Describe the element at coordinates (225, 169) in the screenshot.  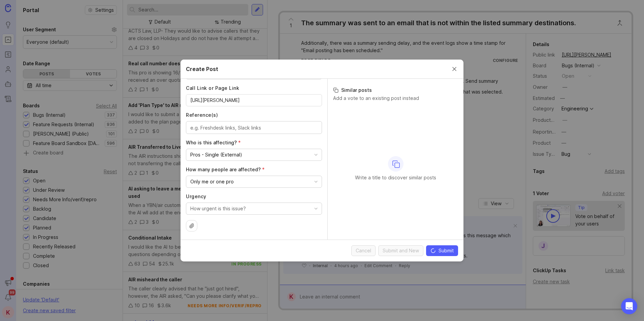
I see `span: How many people are affected? (required)` at that location.